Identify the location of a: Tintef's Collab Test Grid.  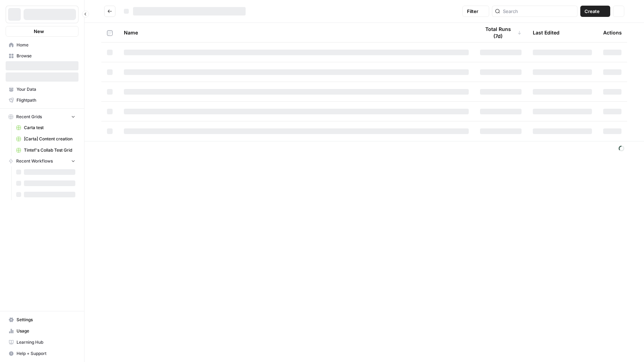
(46, 150).